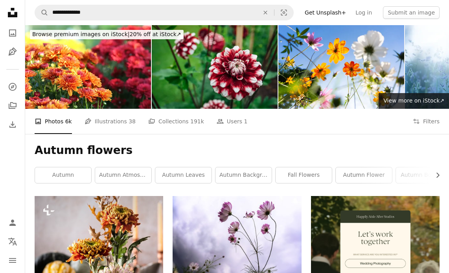 The width and height of the screenshot is (449, 273). What do you see at coordinates (13, 87) in the screenshot?
I see `a: Explore` at bounding box center [13, 87].